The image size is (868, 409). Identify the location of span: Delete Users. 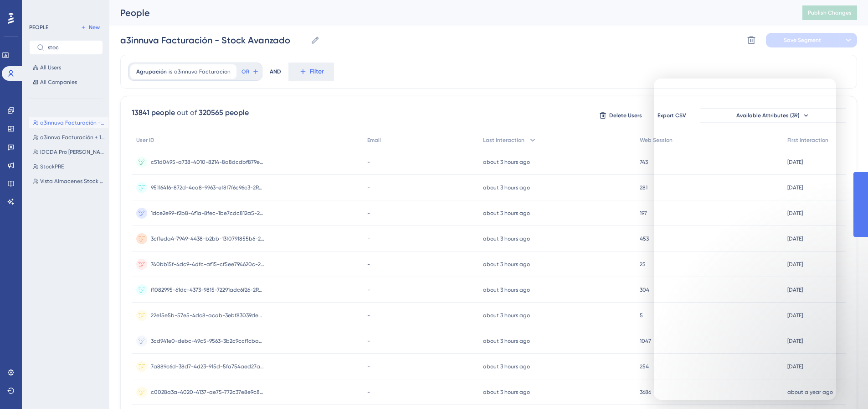
(625, 115).